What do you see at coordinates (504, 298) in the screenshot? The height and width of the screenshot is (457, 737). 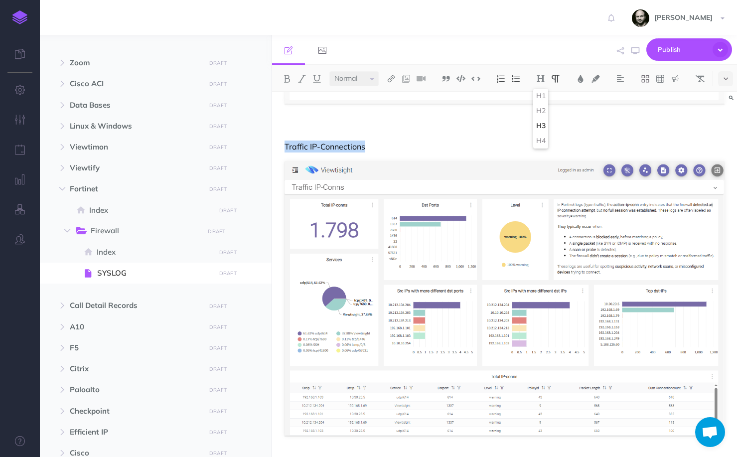 I see `img: 9eW4H6KCIx86tXdnoFyK.png` at bounding box center [504, 298].